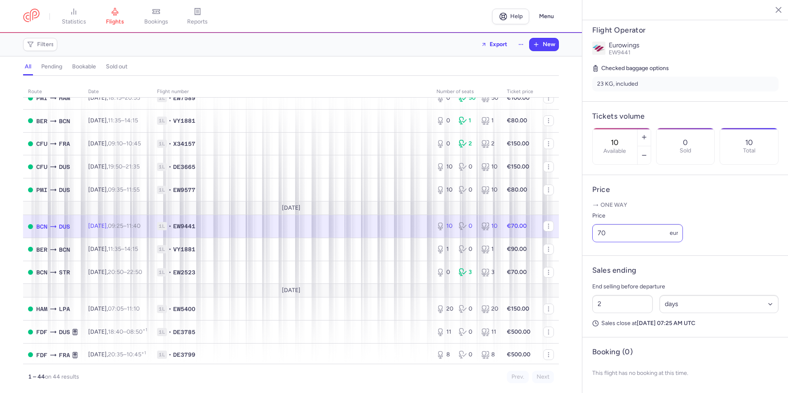 The height and width of the screenshot is (393, 788). What do you see at coordinates (156, 16) in the screenshot?
I see `a: bookings` at bounding box center [156, 16].